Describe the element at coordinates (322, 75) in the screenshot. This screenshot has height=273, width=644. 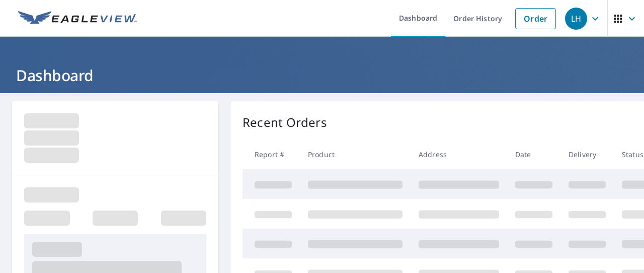
I see `h1: Dashboard` at that location.